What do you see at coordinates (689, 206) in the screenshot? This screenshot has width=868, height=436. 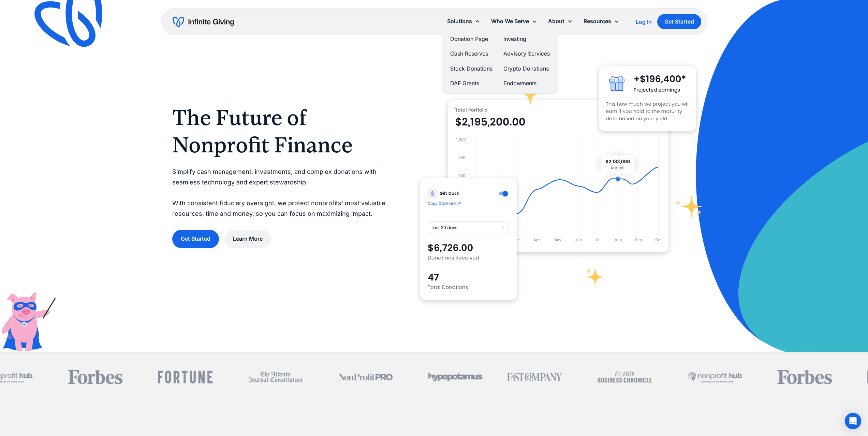 I see `img: fundraising star` at bounding box center [689, 206].